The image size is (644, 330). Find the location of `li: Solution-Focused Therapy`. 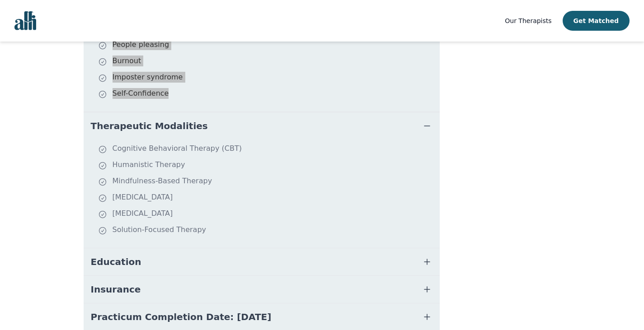

li: Solution-Focused Therapy is located at coordinates (267, 231).